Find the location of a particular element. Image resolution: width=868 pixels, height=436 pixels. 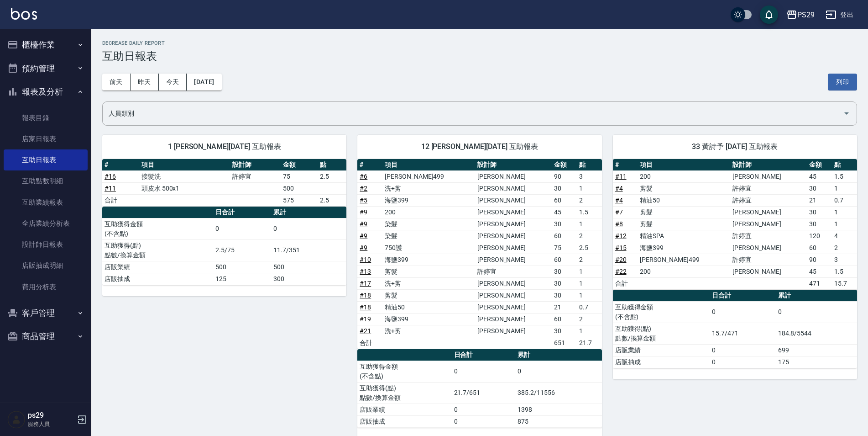

a: 設計師日報表 is located at coordinates (46, 244).